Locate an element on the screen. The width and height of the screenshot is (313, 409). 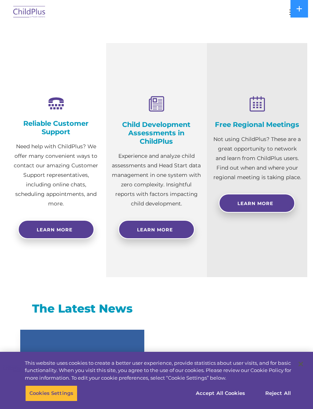
button: Reject All is located at coordinates (277, 393).